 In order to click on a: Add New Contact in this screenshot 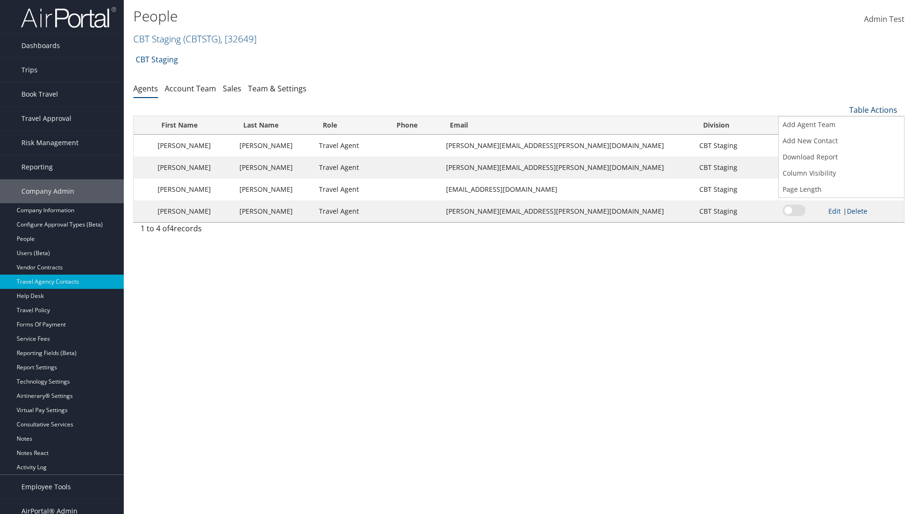, I will do `click(842, 141)`.